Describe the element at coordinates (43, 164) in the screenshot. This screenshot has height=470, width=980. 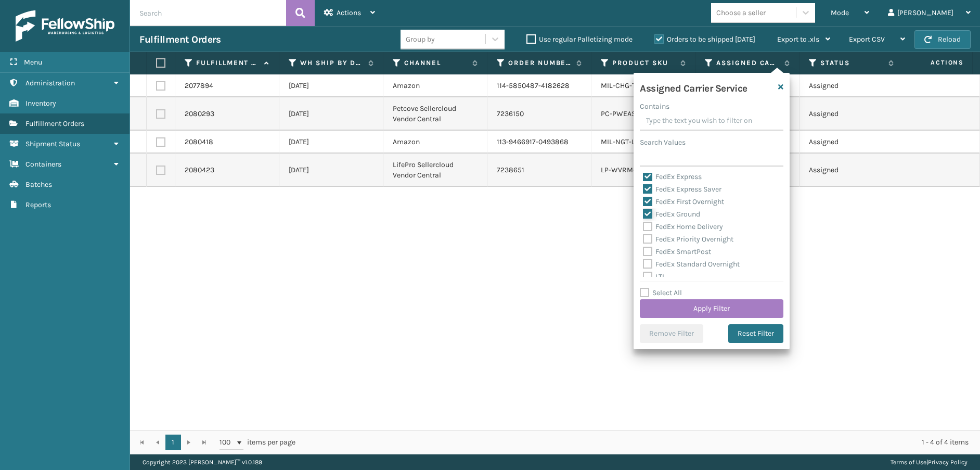
I see `span: Containers` at that location.